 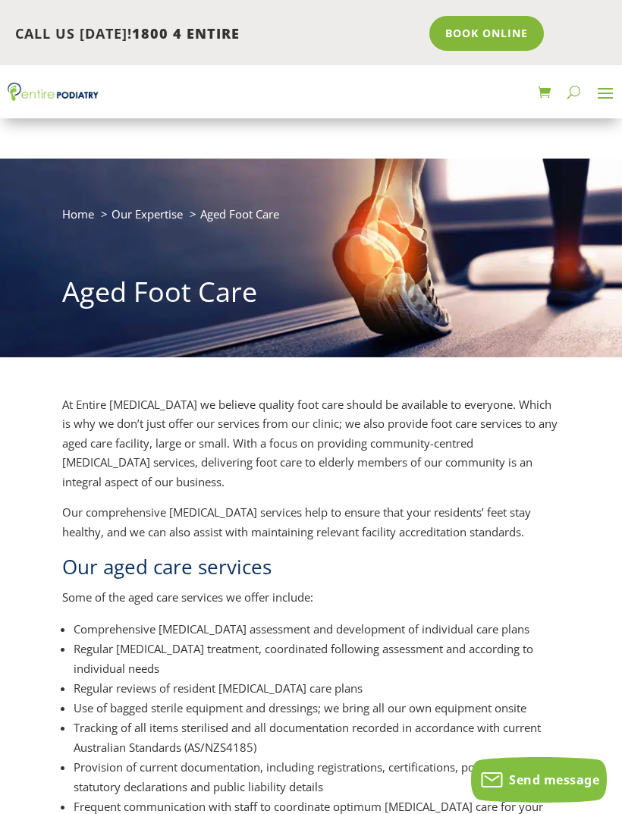 What do you see at coordinates (186, 33) in the screenshot?
I see `span: 1800 4 ENTIRE` at bounding box center [186, 33].